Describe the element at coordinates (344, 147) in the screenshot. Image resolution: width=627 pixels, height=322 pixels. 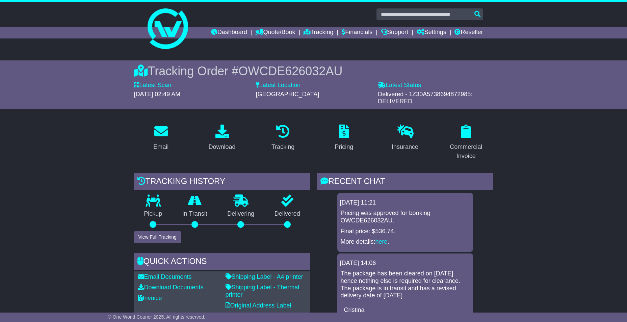
I see `div: Pricing` at that location.